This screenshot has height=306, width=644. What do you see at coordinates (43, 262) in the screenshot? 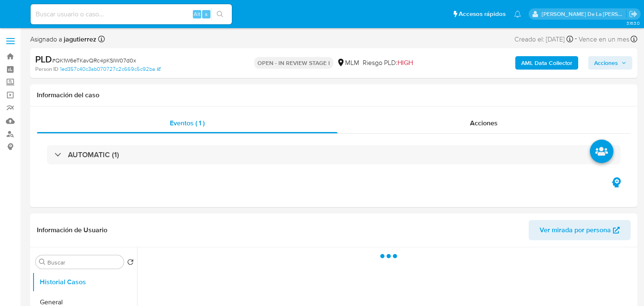
I see `button: Buscar` at bounding box center [43, 262].